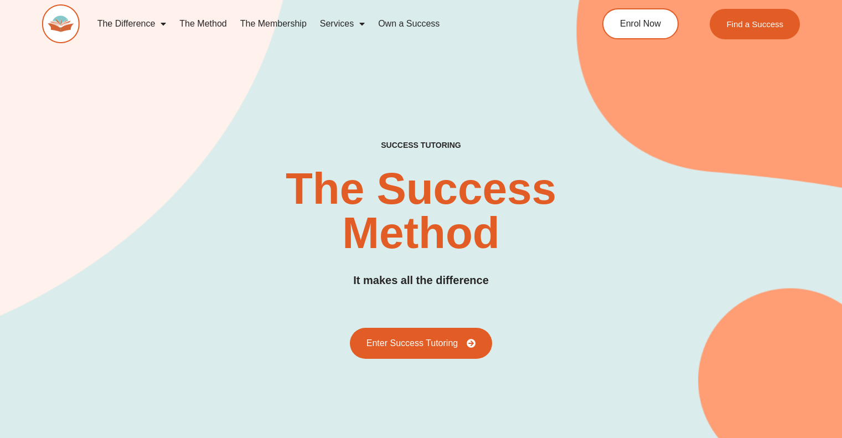 The height and width of the screenshot is (438, 842). Describe the element at coordinates (640, 24) in the screenshot. I see `a: Enrol Now` at that location.